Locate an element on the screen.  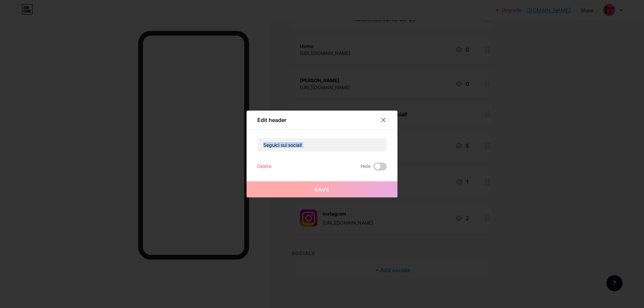
button: Save is located at coordinates (322, 189).